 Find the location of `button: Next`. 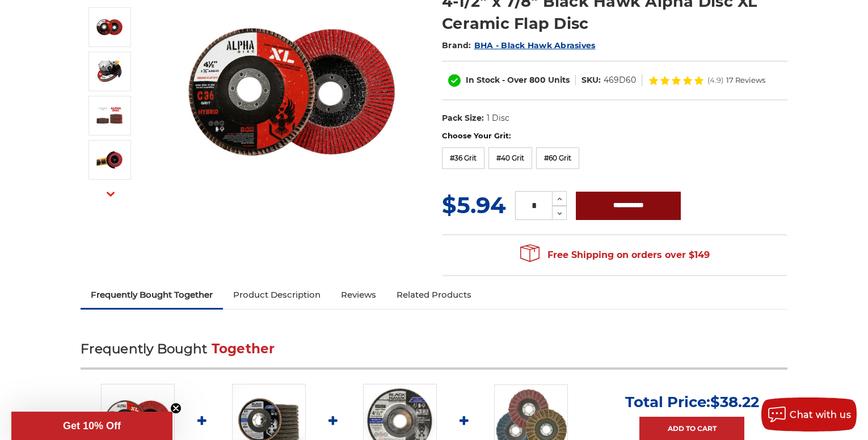

button: Next is located at coordinates (110, 194).